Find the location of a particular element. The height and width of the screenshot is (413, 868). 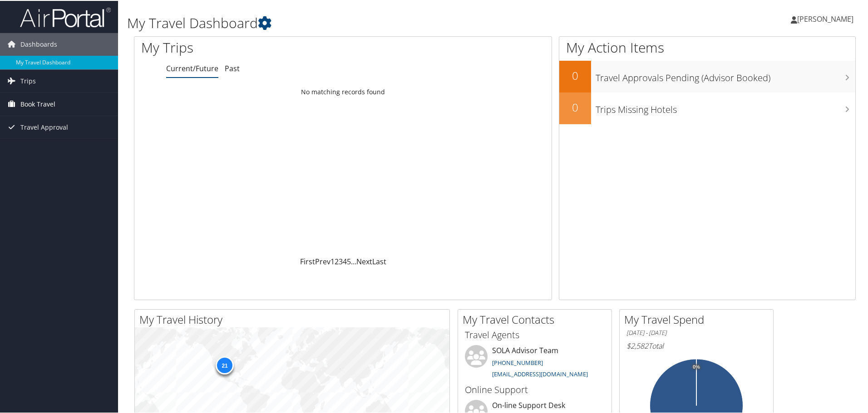

a: 3 is located at coordinates (341, 261).